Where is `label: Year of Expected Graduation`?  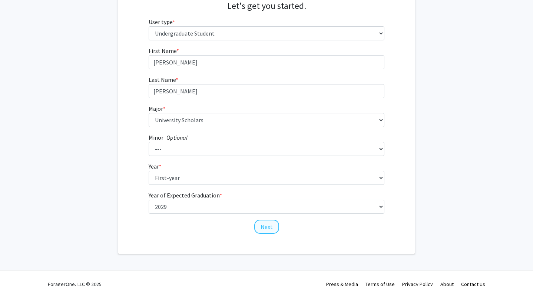
label: Year of Expected Graduation is located at coordinates (185, 195).